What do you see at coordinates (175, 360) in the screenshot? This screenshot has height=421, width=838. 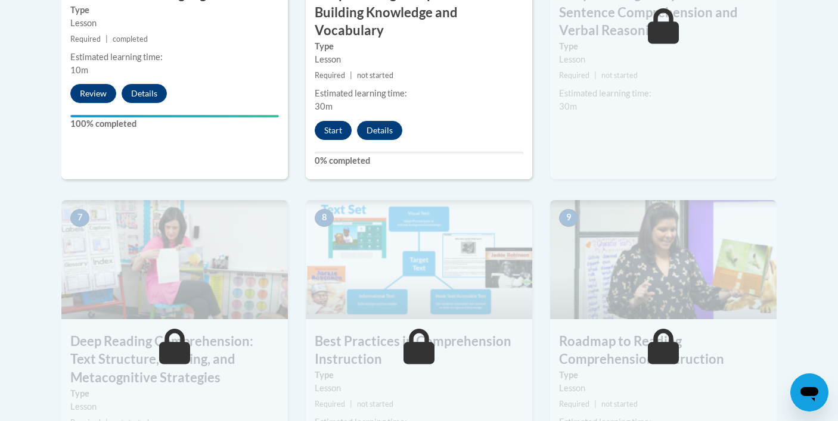 I see `h3: Deep Reading Comprehension: Text Structure, Writing, and Metacognitive Strategies` at bounding box center [175, 360].